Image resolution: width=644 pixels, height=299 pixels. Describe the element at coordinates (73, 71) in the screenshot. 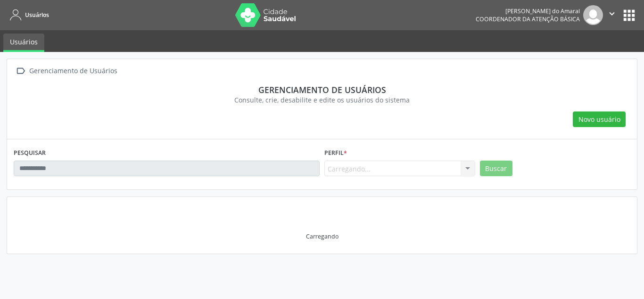

I see `div: Gerenciamento de Usuários` at that location.